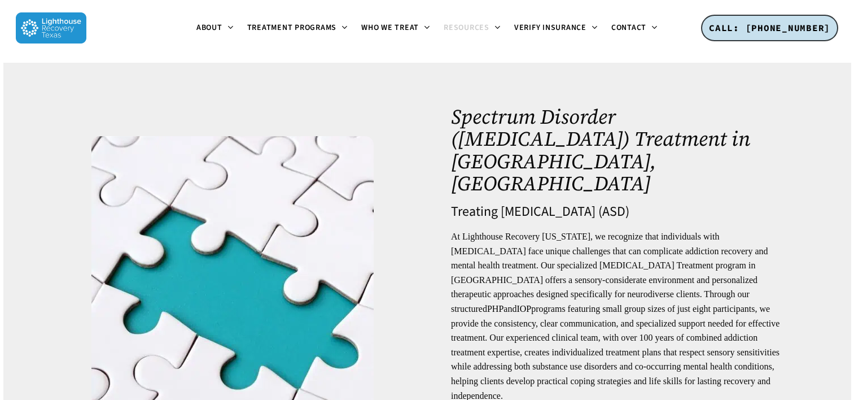 This screenshot has height=400, width=854. I want to click on span: Resources, so click(466, 28).